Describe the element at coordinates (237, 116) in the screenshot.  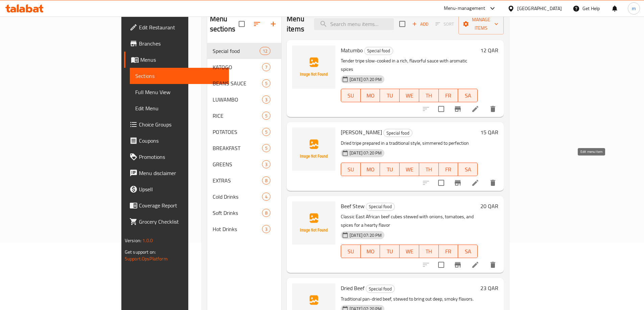
I see `div: RICE` at that location.